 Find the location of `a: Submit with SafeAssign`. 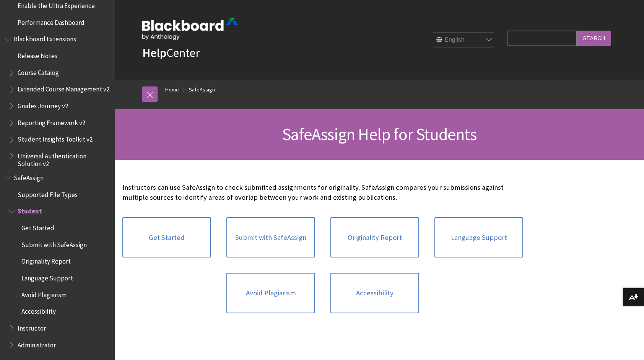

a: Submit with SafeAssign is located at coordinates (271, 237).